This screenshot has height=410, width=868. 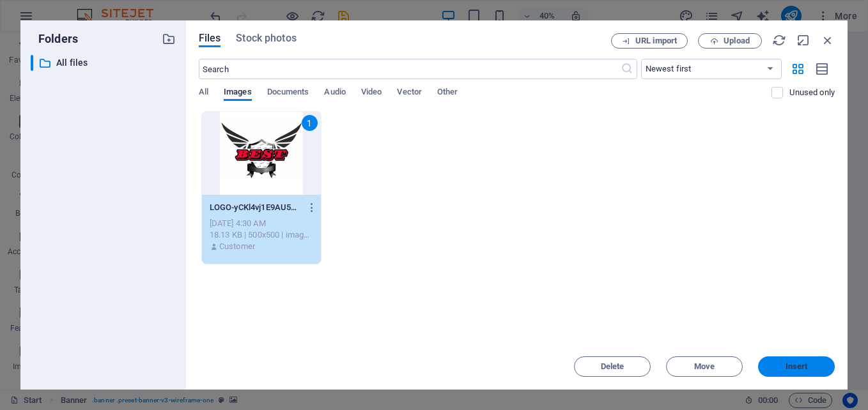 What do you see at coordinates (237, 246) in the screenshot?
I see `p: Customer` at bounding box center [237, 246].